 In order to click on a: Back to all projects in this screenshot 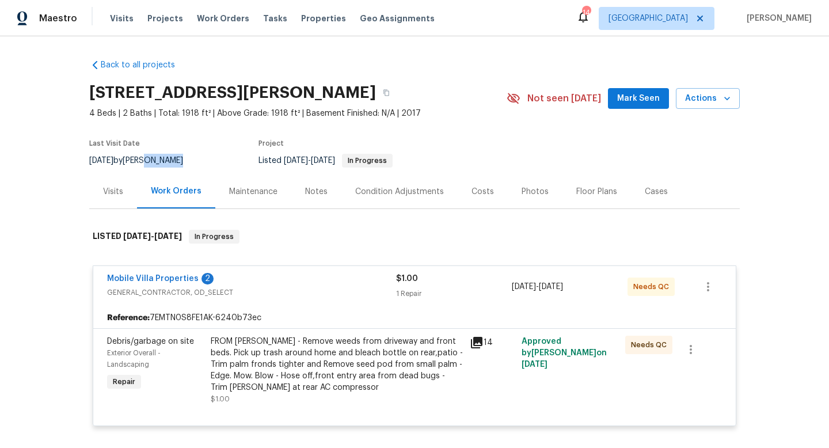, I will do `click(145, 65)`.